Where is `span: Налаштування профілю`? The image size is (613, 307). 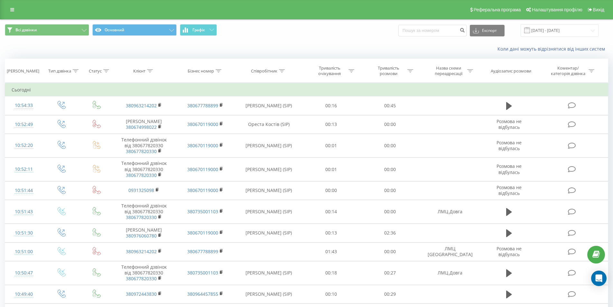 span: Налаштування профілю is located at coordinates (557, 10).